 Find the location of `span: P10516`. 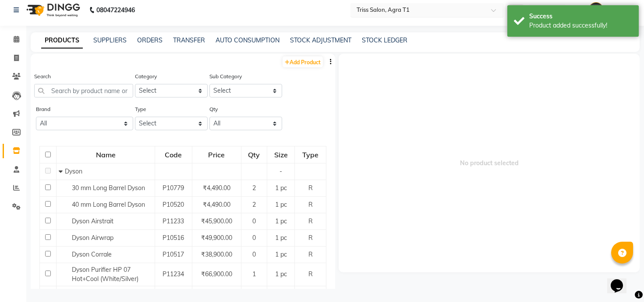

span: P10516 is located at coordinates (173, 238).